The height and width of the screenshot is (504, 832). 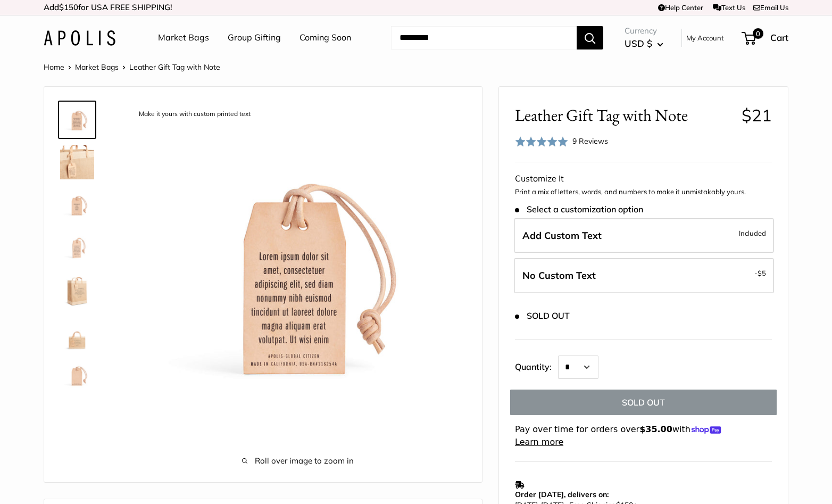 I want to click on span: Currency, so click(x=644, y=31).